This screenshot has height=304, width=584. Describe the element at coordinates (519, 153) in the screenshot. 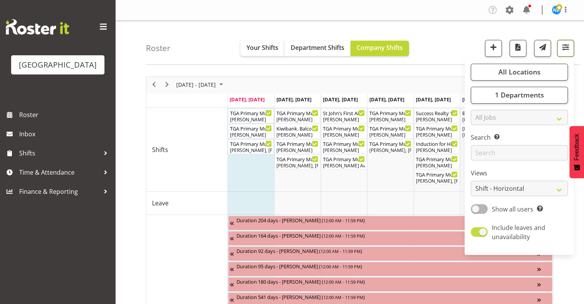

I see `input: Search` at that location.